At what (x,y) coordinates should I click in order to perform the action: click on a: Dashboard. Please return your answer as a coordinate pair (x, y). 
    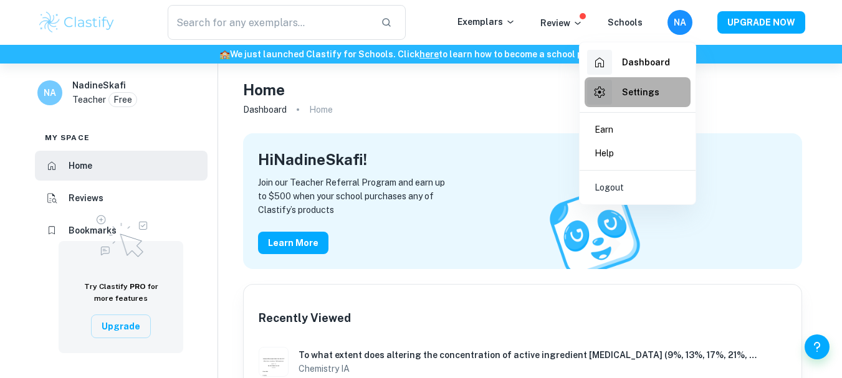
    Looking at the image, I should click on (638, 62).